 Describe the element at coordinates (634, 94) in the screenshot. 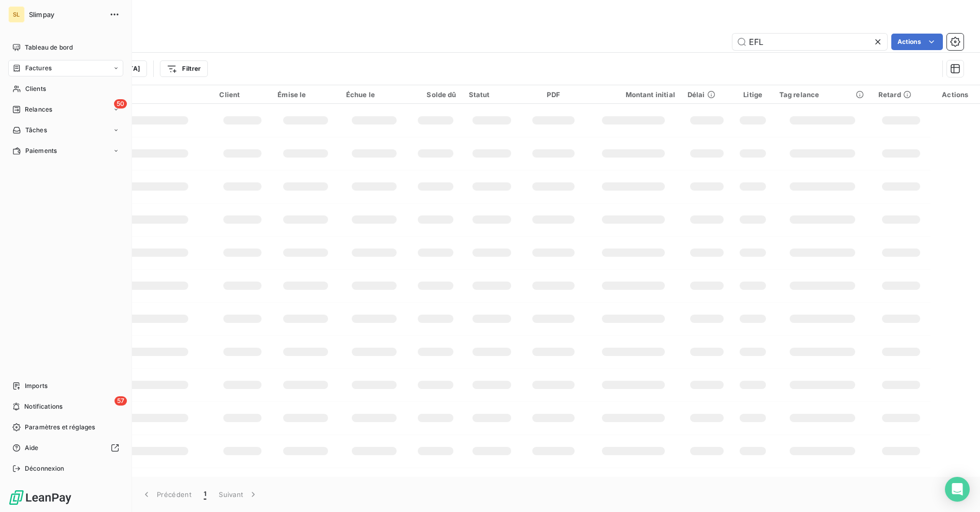

I see `div: Montant initial` at that location.